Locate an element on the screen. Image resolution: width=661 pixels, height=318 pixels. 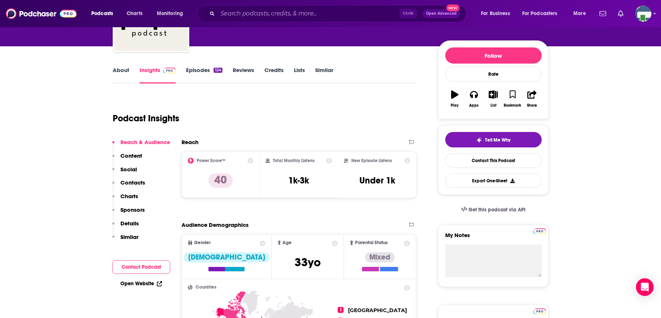
button: Charts is located at coordinates (125, 199).